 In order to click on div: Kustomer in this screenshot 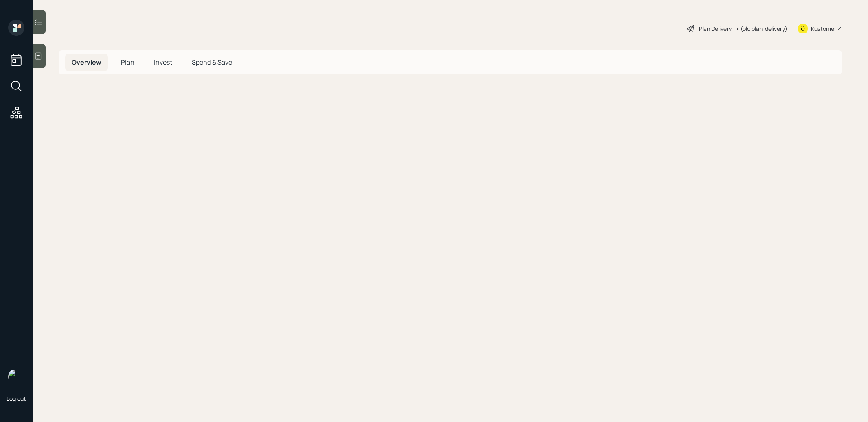, I will do `click(824, 29)`.